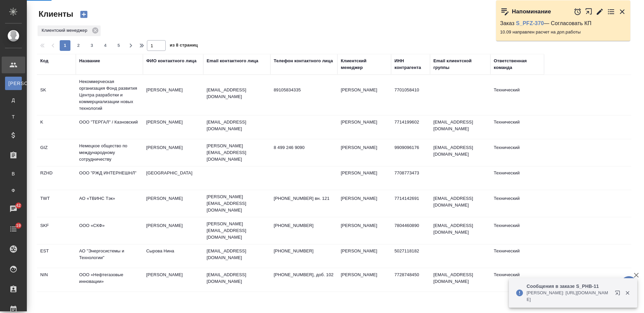 This screenshot has width=644, height=313. I want to click on div: Ответственная команда, so click(517, 64).